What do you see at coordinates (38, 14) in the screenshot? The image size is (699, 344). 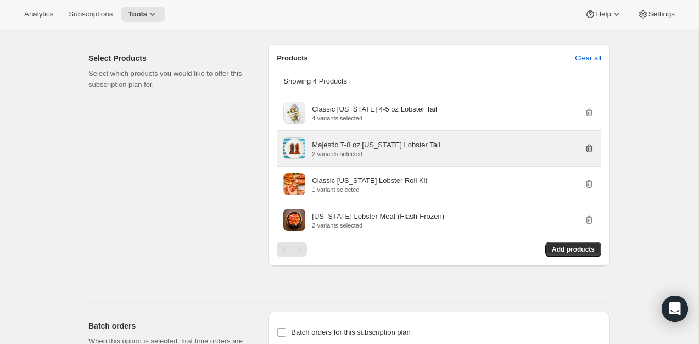 I see `span: Analytics` at bounding box center [38, 14].